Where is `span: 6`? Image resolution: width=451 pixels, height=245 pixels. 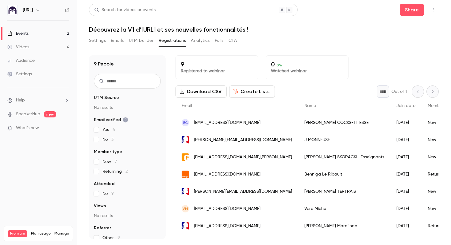 span: 6 is located at coordinates (114, 130).